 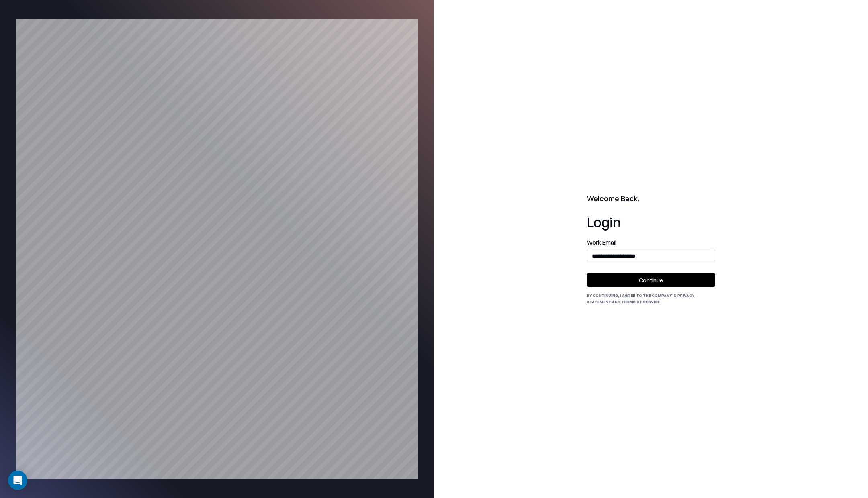 I want to click on div: By continuing, I agree to the Company's and, so click(x=651, y=298).